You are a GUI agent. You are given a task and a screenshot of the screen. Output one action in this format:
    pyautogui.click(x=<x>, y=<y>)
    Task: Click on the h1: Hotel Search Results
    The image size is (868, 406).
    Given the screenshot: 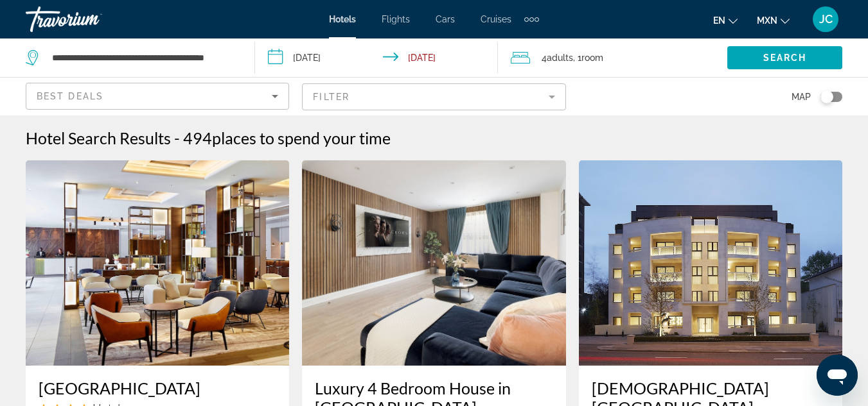 What is the action you would take?
    pyautogui.click(x=98, y=138)
    